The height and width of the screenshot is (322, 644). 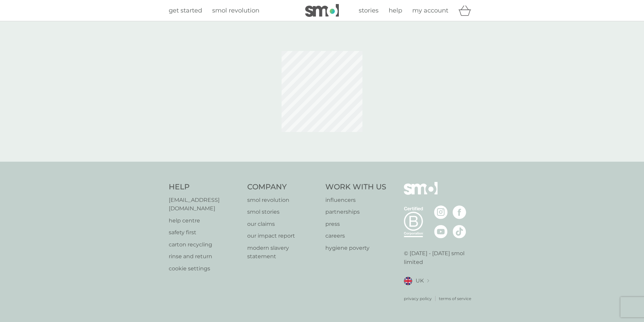 I want to click on p: hygiene poverty, so click(x=356, y=248).